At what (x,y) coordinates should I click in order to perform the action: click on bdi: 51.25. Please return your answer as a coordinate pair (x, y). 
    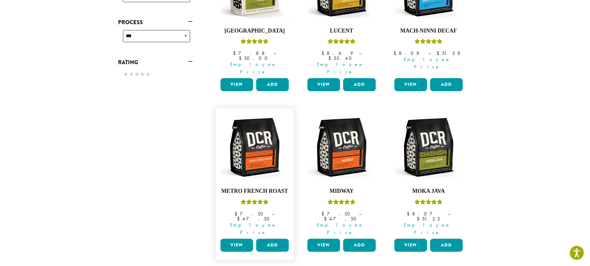
    Looking at the image, I should click on (428, 219).